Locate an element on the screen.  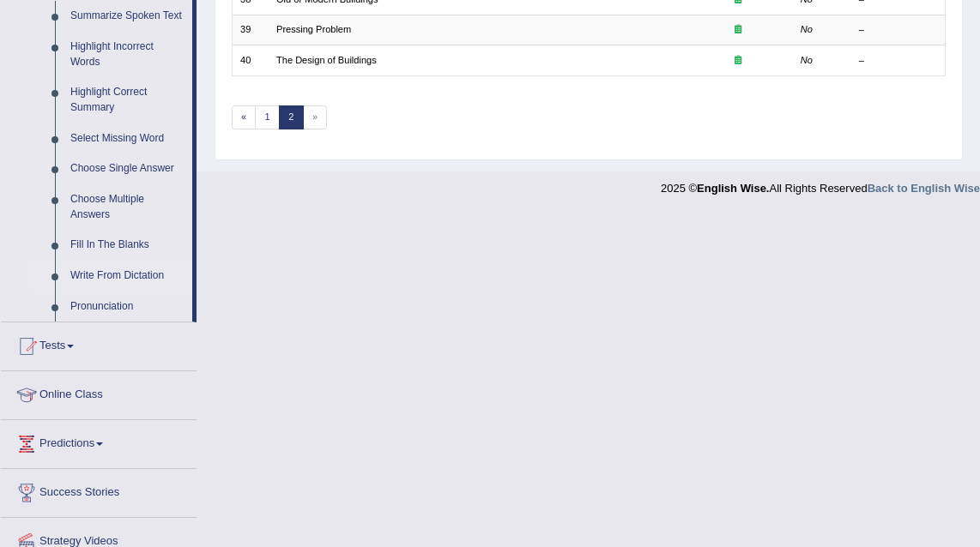
a: Online Class is located at coordinates (99, 392).